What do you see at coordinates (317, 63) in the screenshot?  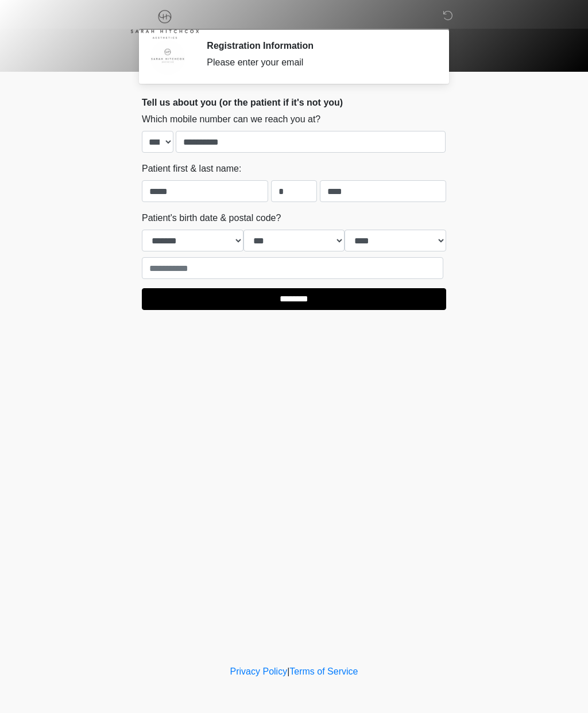 I see `div: Please enter your email` at bounding box center [317, 63].